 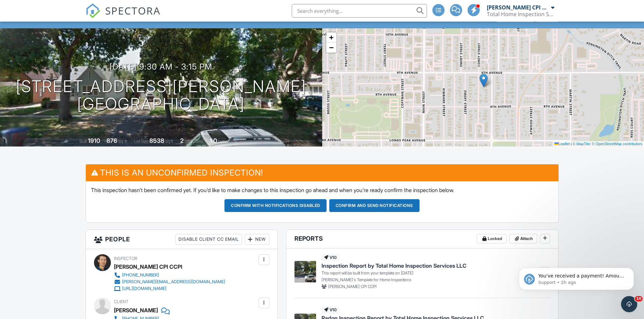 I want to click on span: sq.ft., so click(x=170, y=141).